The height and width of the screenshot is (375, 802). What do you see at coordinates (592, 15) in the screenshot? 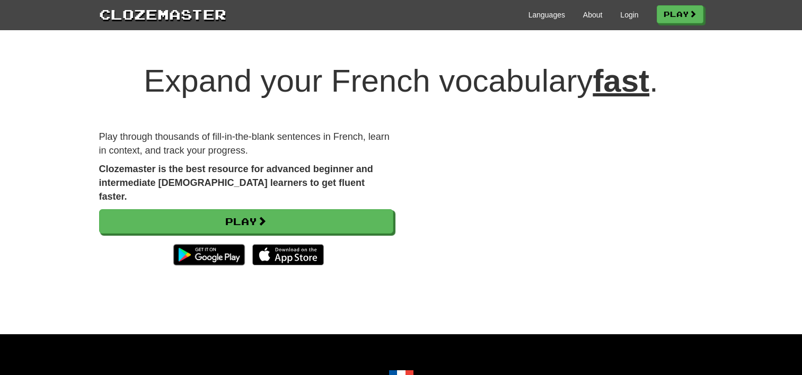
I see `a: About` at bounding box center [592, 15].